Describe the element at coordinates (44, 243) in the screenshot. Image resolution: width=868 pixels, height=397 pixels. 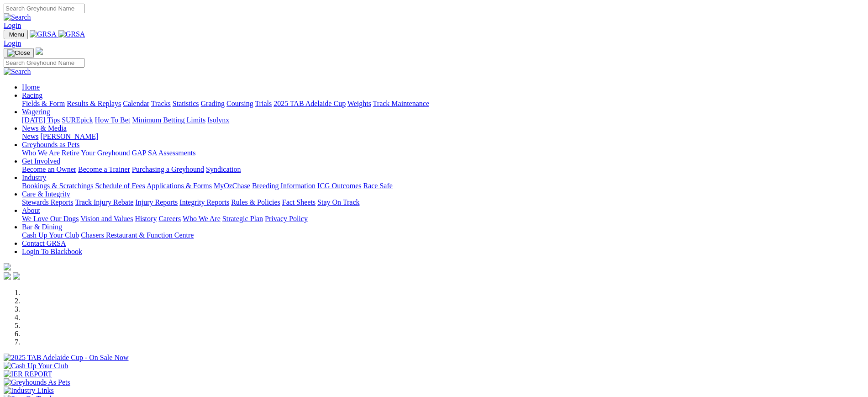
I see `a: Contact GRSA` at that location.